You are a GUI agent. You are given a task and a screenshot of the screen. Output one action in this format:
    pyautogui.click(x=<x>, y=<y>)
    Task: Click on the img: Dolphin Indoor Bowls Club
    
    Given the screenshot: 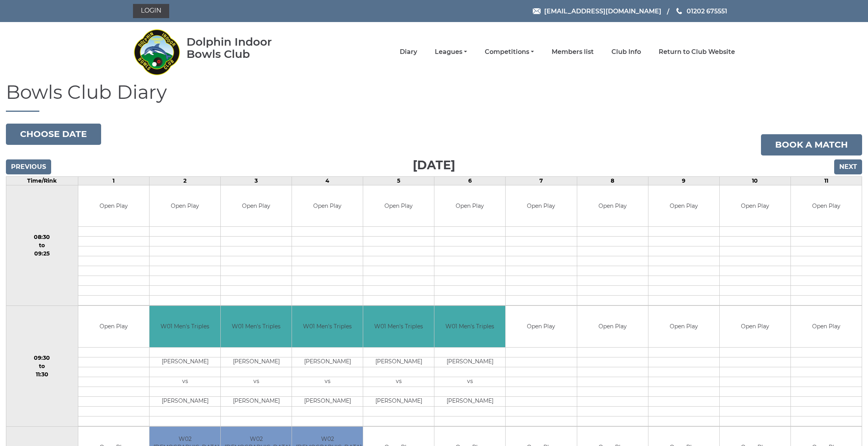 What is the action you would take?
    pyautogui.click(x=156, y=52)
    